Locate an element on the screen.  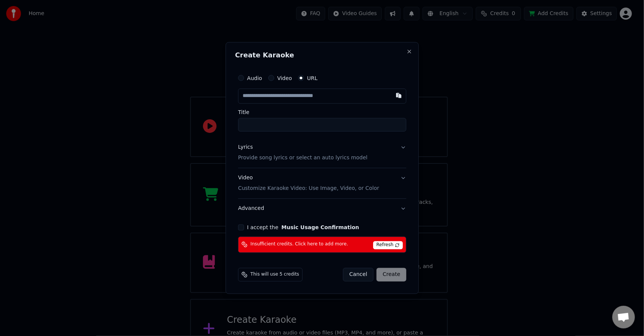
span: This will use 5 credits is located at coordinates (275, 274).